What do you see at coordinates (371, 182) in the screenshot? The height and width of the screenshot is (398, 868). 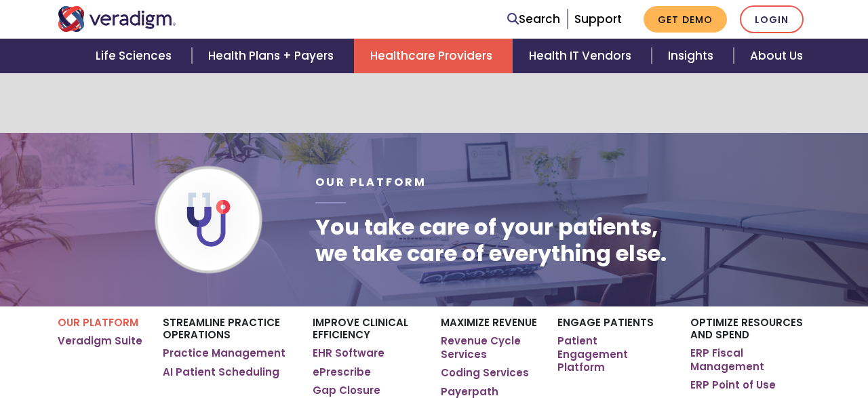 I see `span: Our Platform` at bounding box center [371, 182].